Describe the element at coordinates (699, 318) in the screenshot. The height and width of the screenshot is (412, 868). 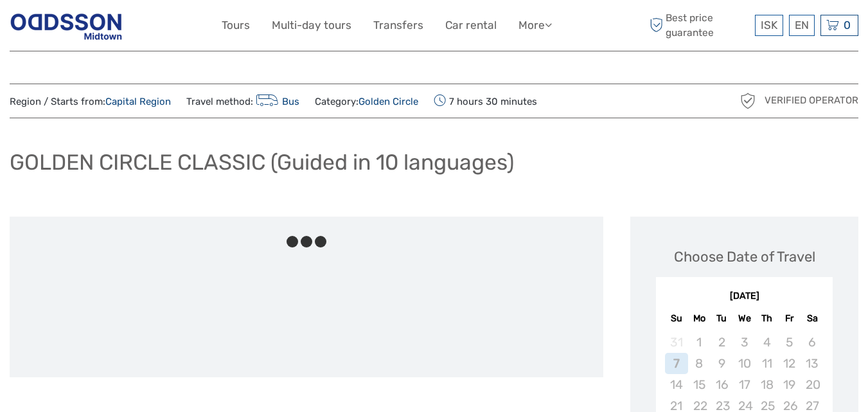
I see `div: Mo` at that location.